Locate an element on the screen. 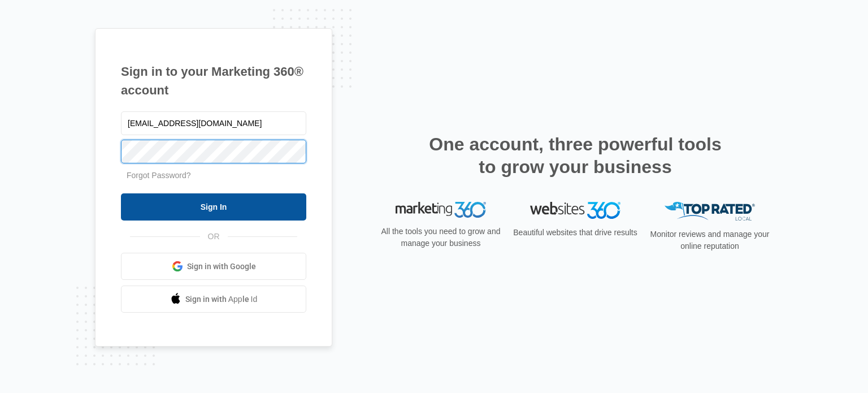  h2: One account, three powerful tools to grow your business is located at coordinates (576, 156).